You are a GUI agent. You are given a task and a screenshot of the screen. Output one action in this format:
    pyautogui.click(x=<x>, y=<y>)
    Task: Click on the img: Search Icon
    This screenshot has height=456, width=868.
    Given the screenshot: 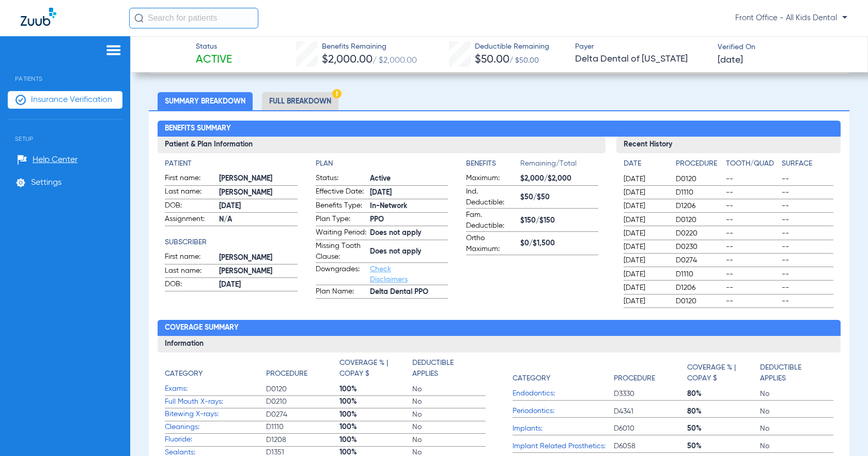 What is the action you would take?
    pyautogui.click(x=139, y=18)
    